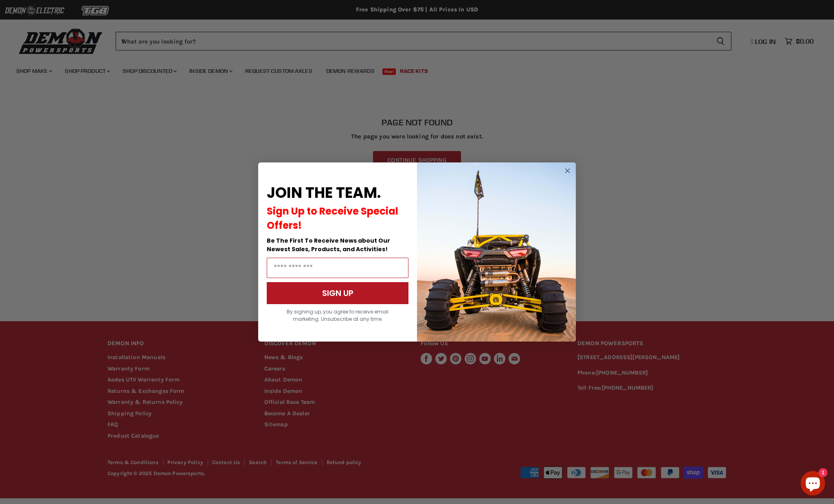  I want to click on img: a9095488-b6e7-41ba-879d-588abfab540b.jpeg, so click(496, 252).